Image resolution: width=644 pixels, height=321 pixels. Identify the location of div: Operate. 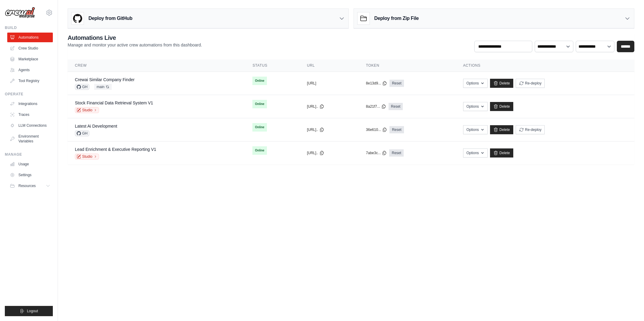
(29, 94).